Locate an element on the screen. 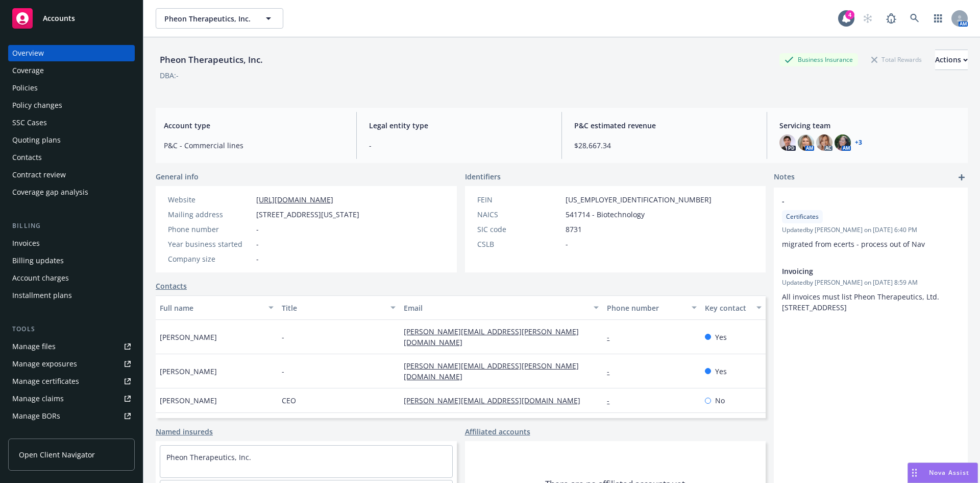 The height and width of the screenshot is (483, 980). div: Policies is located at coordinates (25, 88).